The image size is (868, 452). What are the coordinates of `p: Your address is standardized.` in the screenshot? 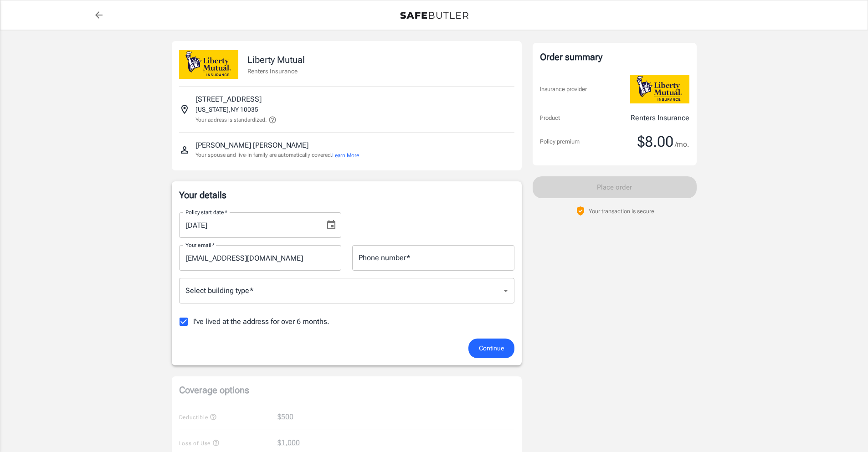 It's located at (231, 120).